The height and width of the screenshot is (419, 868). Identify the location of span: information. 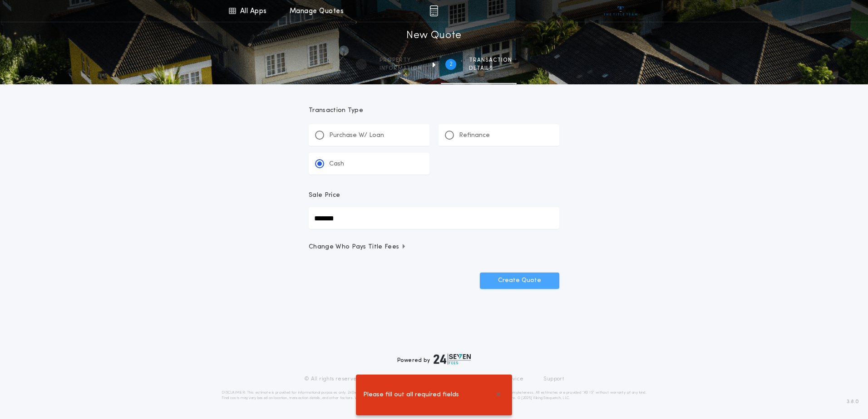
(401, 68).